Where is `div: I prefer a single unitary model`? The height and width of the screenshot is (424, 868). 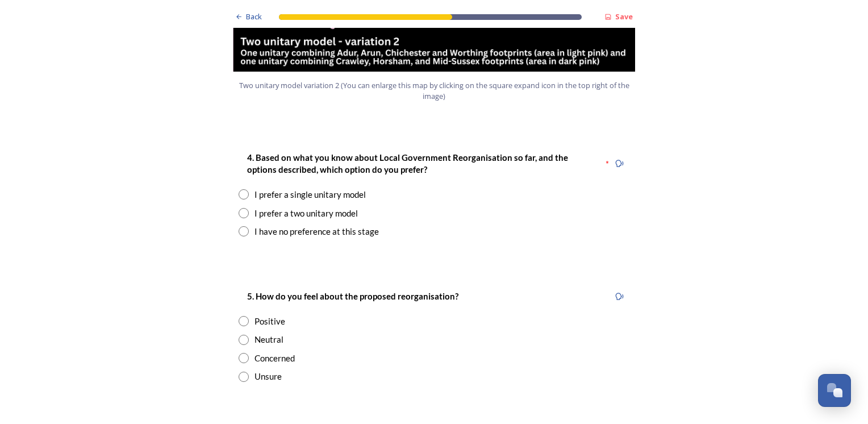 div: I prefer a single unitary model is located at coordinates (310, 194).